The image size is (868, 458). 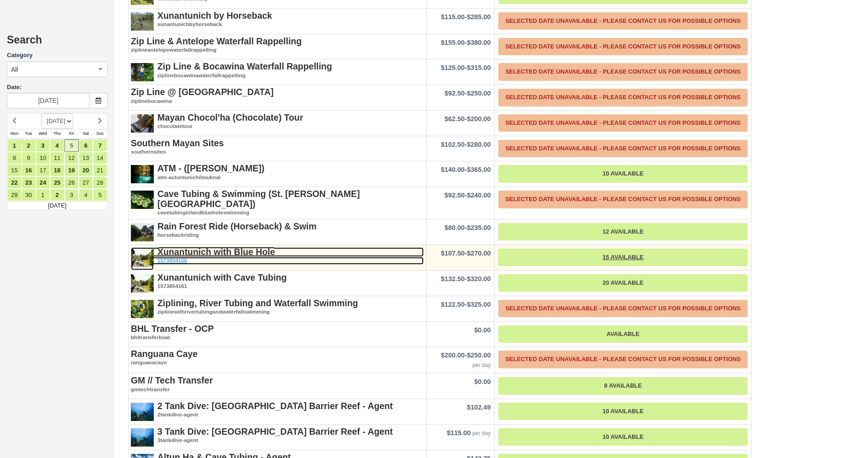 What do you see at coordinates (277, 281) in the screenshot?
I see `a: Xunantunich with Cave Tubing1573854161` at bounding box center [277, 281].